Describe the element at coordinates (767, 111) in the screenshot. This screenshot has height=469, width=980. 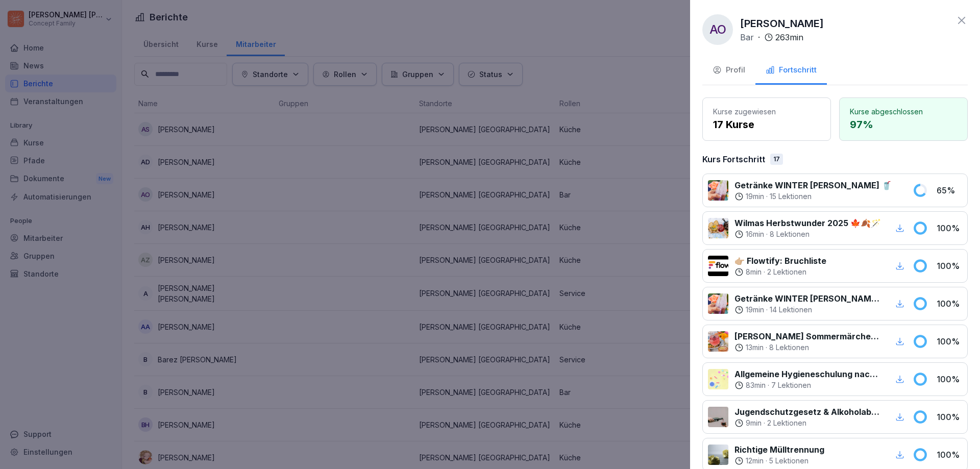
I see `p: Kurse zugewiesen` at that location.